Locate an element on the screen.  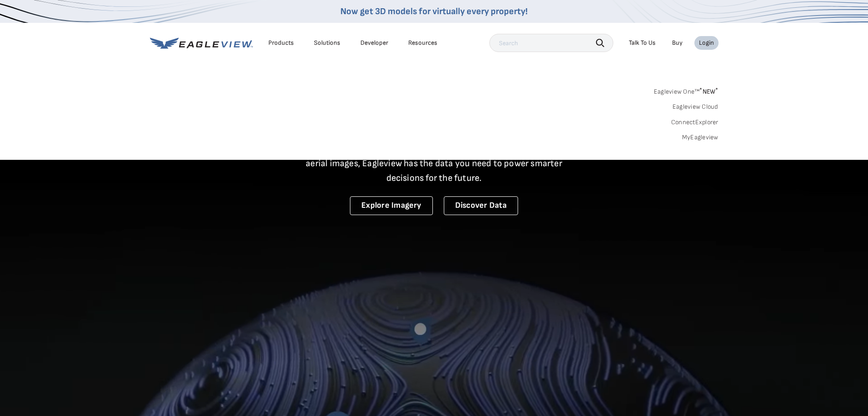
p: A new era starts here. Built on more than 3.5 billion high-resolution aerial images, Eagleview ha... is located at coordinates (435, 164).